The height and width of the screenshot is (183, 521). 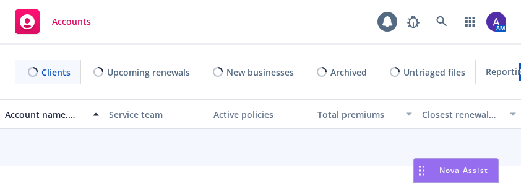 What do you see at coordinates (421, 170) in the screenshot?
I see `div: Drag to move` at bounding box center [421, 170].